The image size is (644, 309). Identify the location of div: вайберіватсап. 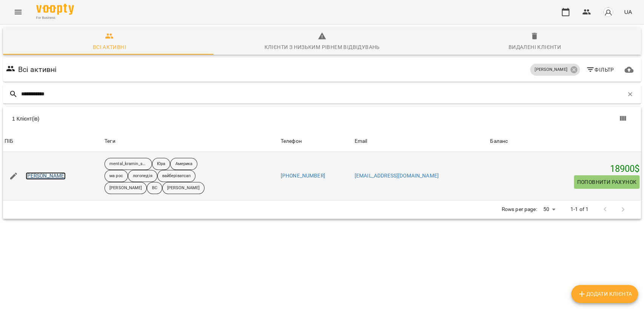
(176, 176).